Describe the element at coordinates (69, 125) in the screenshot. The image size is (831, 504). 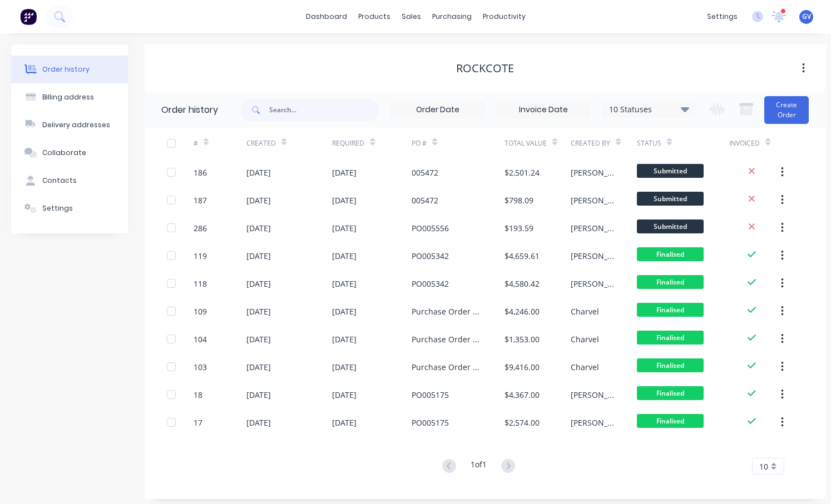
I see `button: Delivery addresses` at that location.